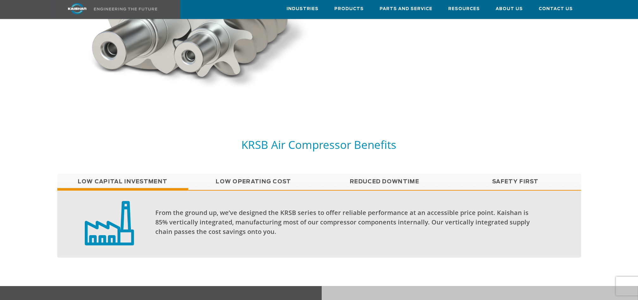 The image size is (638, 300). What do you see at coordinates (254, 182) in the screenshot?
I see `li: Low Operating Cost` at bounding box center [254, 182].